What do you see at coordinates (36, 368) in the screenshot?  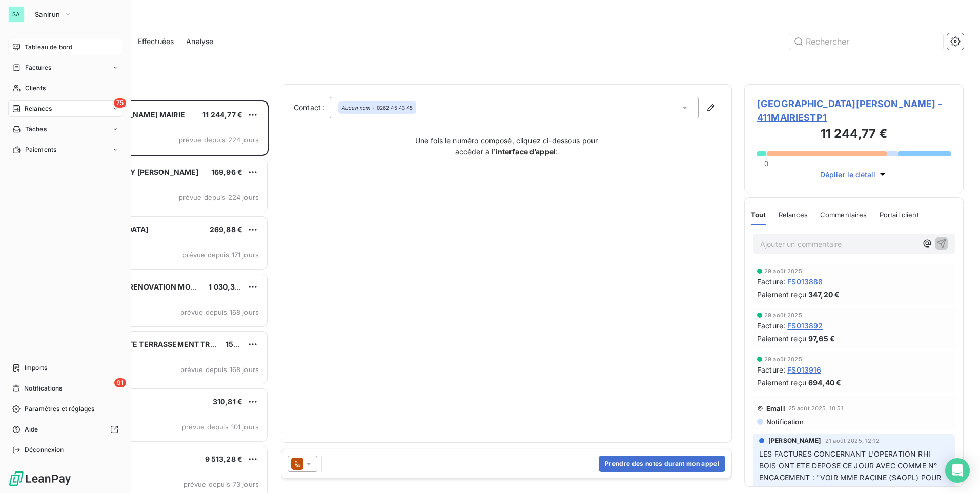 I see `span: Imports` at bounding box center [36, 368].